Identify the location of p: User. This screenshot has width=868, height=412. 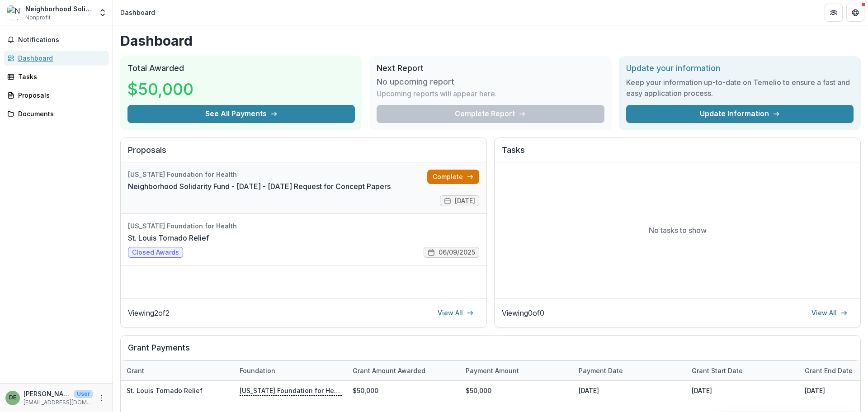
(83, 394).